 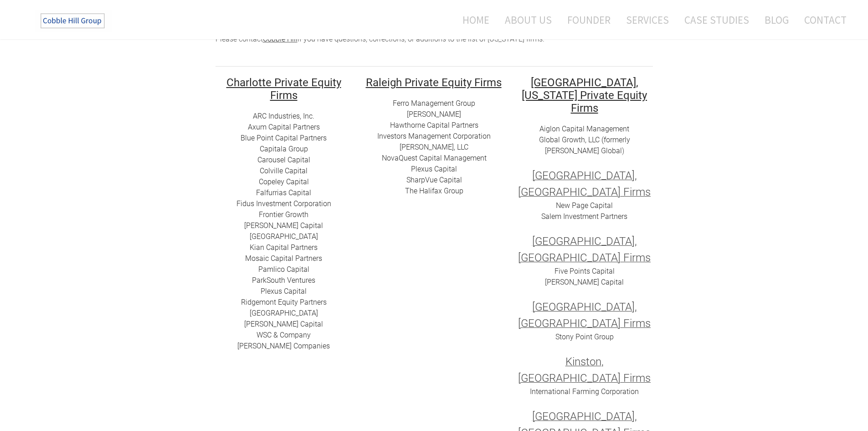 I want to click on a: Capitala Group​, so click(x=284, y=149).